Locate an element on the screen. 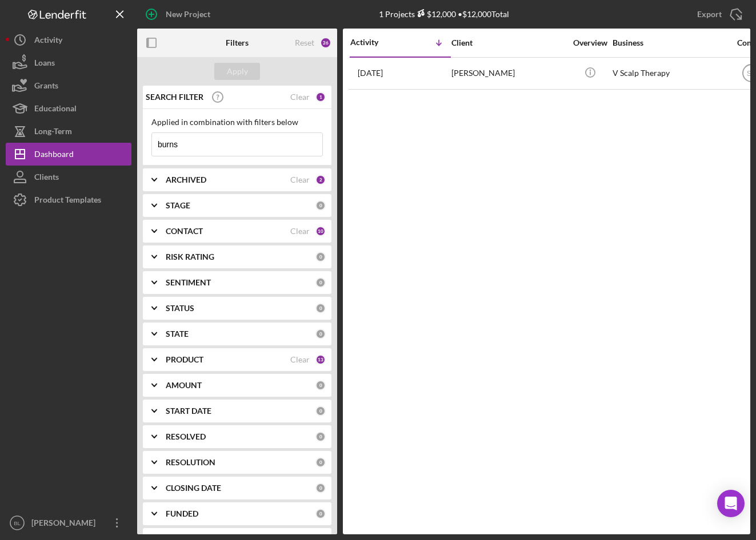 The height and width of the screenshot is (540, 756). a: Grants is located at coordinates (69, 86).